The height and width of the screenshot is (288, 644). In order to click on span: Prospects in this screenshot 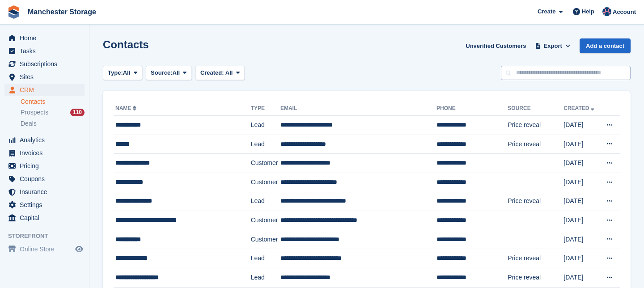, I will do `click(35, 113)`.